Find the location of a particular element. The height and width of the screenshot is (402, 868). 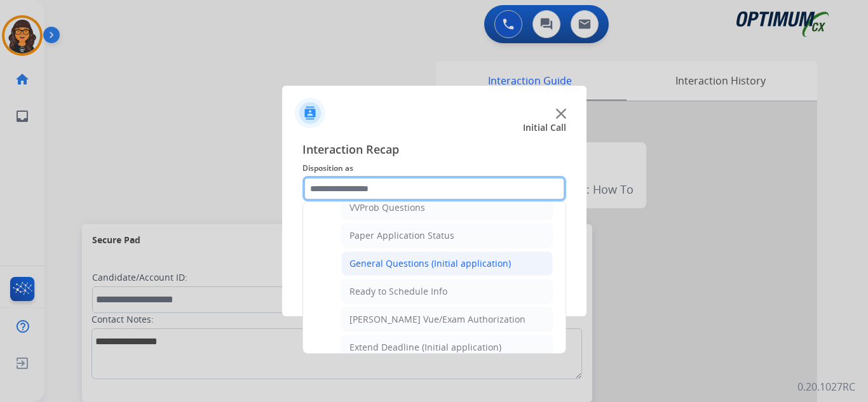

img: contactIcon is located at coordinates (310, 113).